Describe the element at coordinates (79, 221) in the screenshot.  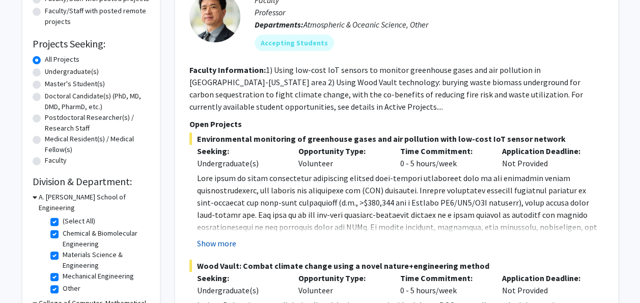
I see `label: (Select All)` at that location.